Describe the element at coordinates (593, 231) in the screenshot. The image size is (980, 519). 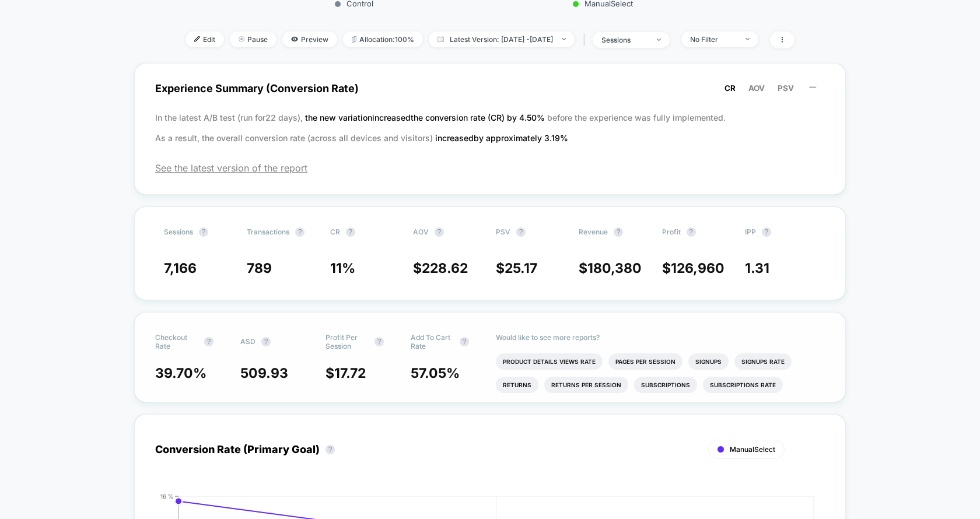
I see `span: Revenue` at that location.